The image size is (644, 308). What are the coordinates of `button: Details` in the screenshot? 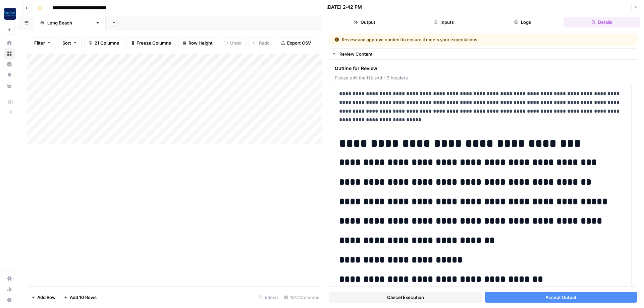 It's located at (602, 22).